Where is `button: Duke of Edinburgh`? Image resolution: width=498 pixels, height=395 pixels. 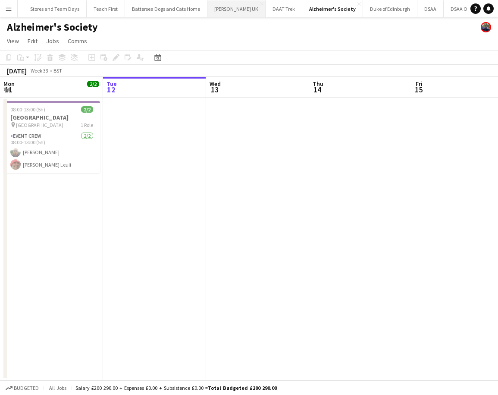
button: Duke of Edinburgh is located at coordinates (390, 9).